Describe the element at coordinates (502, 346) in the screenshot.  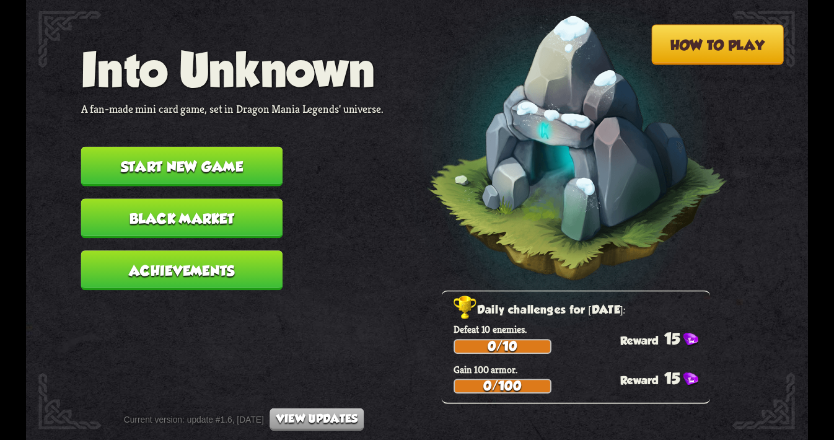
I see `div: 0/10` at that location.